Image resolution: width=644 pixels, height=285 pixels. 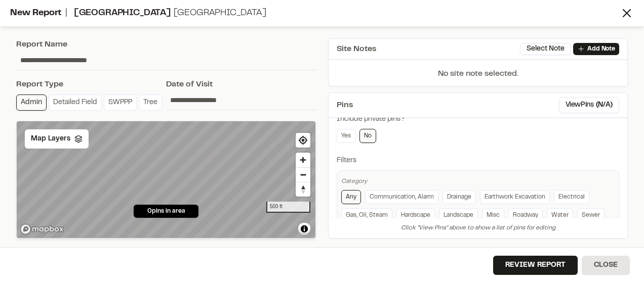 I want to click on span: Zoom in, so click(x=303, y=160).